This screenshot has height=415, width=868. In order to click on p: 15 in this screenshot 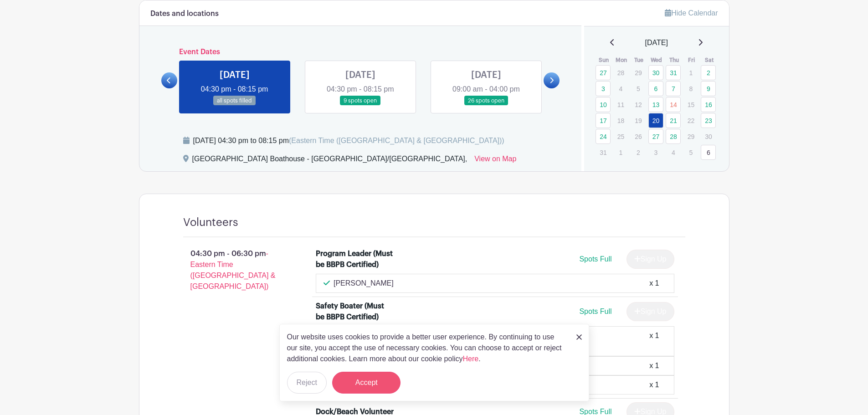, I will do `click(690, 104)`.